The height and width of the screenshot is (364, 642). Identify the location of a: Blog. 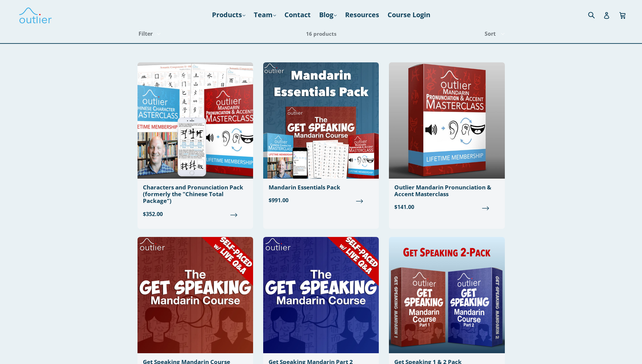
(328, 15).